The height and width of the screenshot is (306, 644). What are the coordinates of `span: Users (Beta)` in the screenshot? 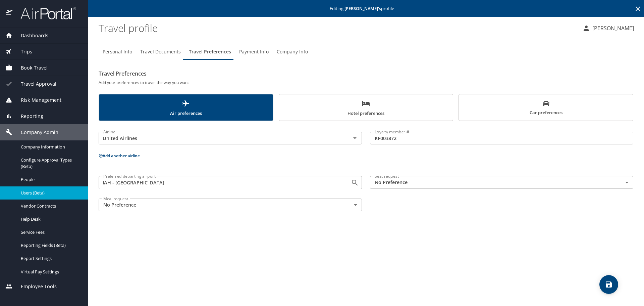 It's located at (50, 193).